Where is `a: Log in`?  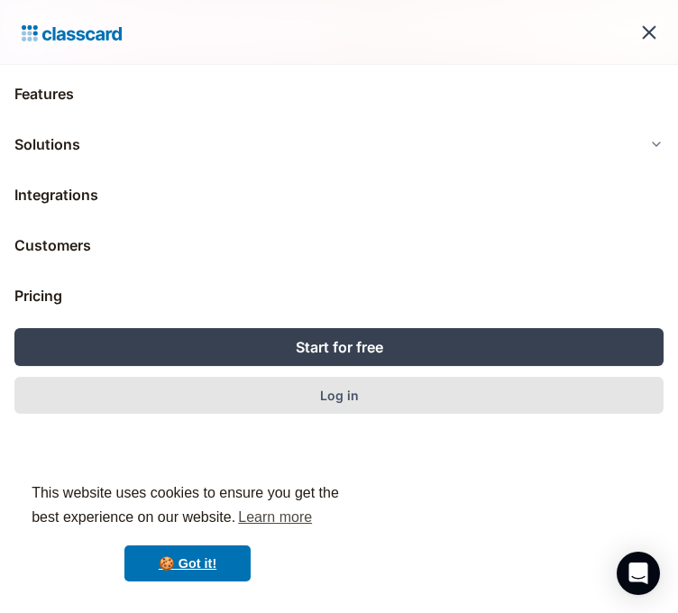
a: Log in is located at coordinates (339, 395).